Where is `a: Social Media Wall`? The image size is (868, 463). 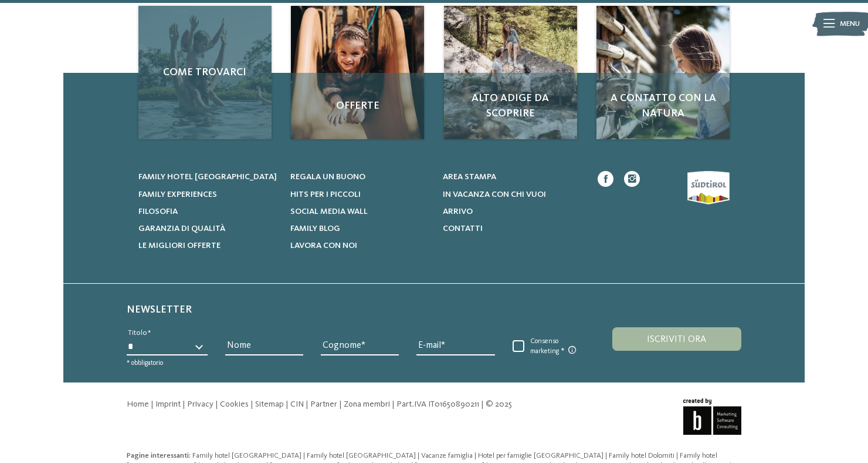
a: Social Media Wall is located at coordinates (359, 211).